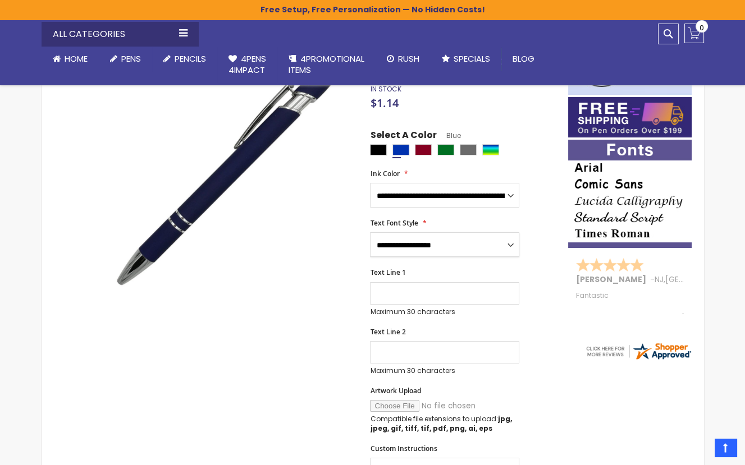  I want to click on strong: jpg, jpeg, gif, tiff, tif, pdf, png, ai, eps, so click(441, 423).